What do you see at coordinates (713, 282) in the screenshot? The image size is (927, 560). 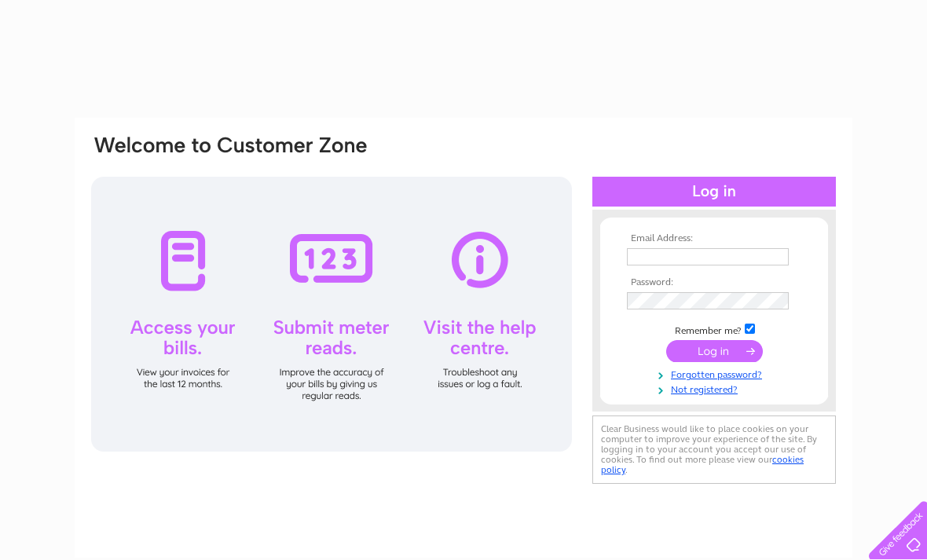 I see `th: Password:` at bounding box center [713, 282].